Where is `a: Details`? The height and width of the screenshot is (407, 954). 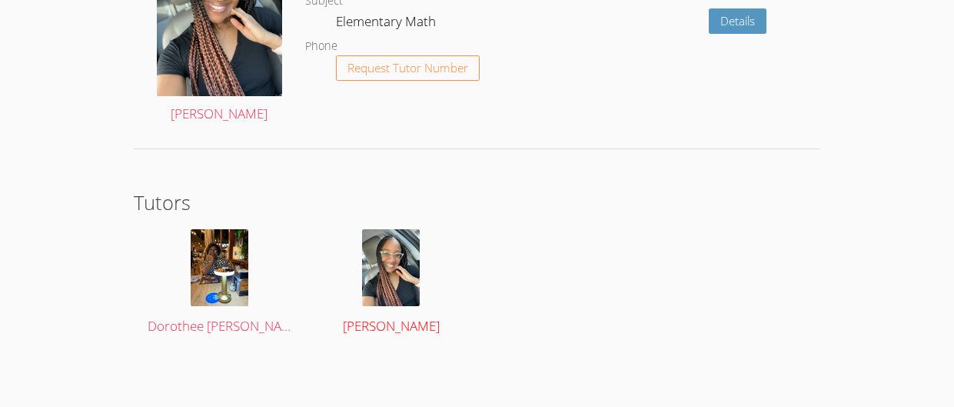 a: Details is located at coordinates (737, 21).